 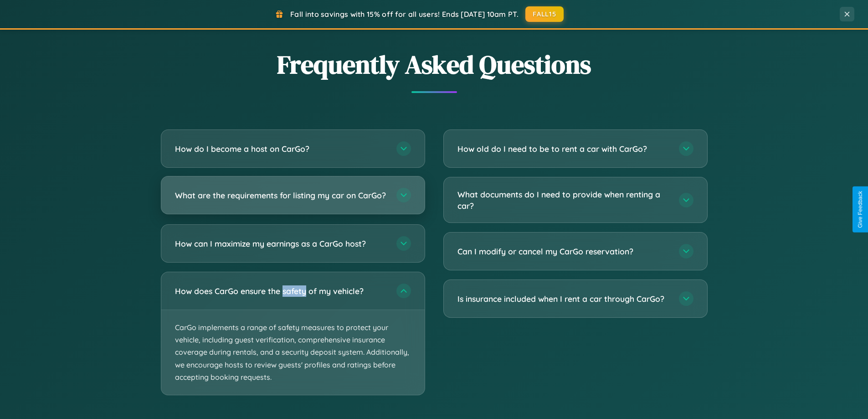 What do you see at coordinates (860, 209) in the screenshot?
I see `div: Give Feedback` at bounding box center [860, 209].